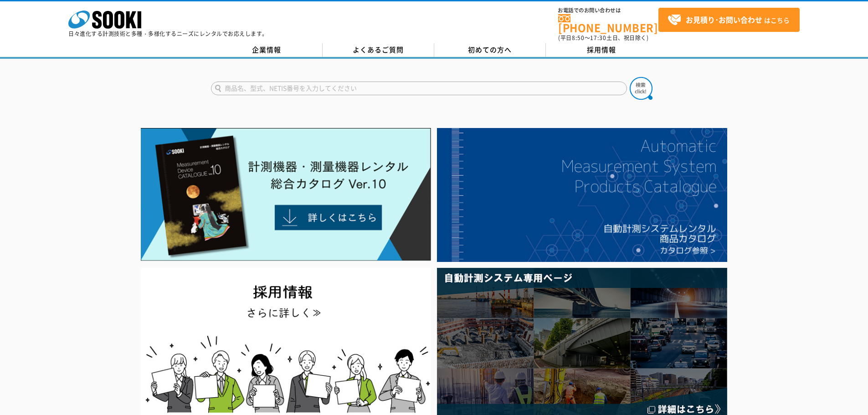 This screenshot has height=415, width=868. Describe the element at coordinates (608, 10) in the screenshot. I see `span: お電話でのお問い合わせは` at that location.